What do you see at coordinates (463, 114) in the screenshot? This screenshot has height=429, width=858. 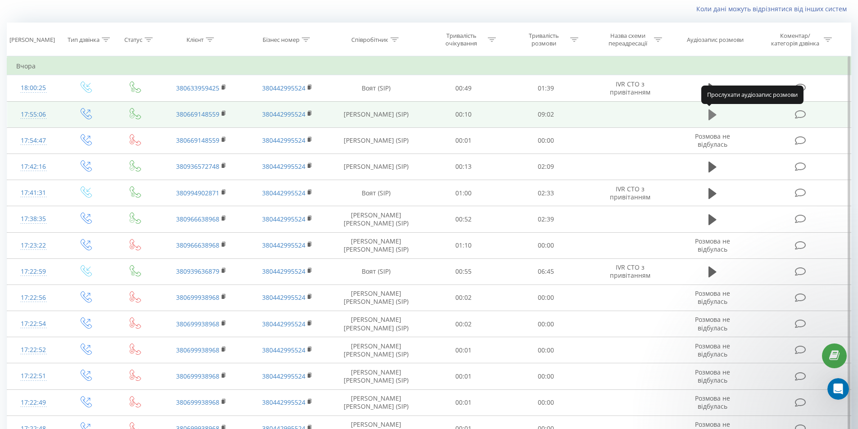 I see `td: 00:10` at bounding box center [463, 114].